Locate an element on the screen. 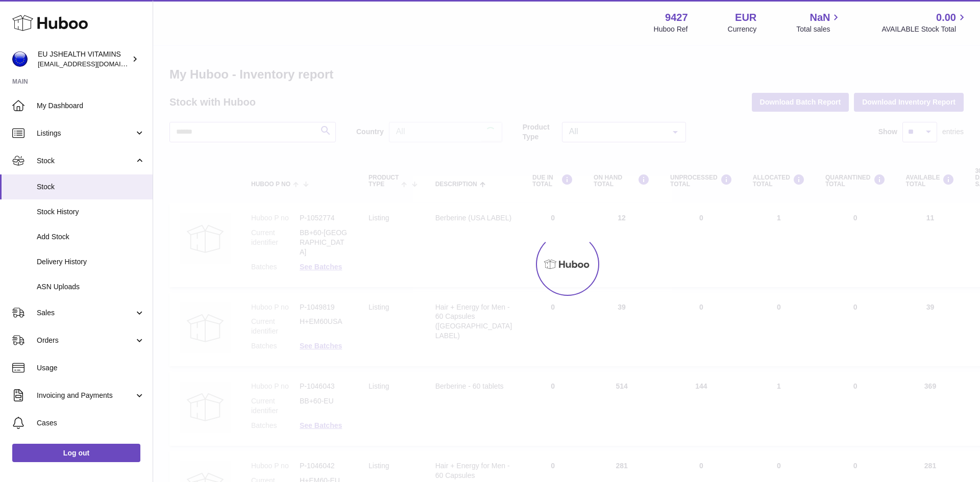 Image resolution: width=980 pixels, height=482 pixels. a: Log out is located at coordinates (76, 453).